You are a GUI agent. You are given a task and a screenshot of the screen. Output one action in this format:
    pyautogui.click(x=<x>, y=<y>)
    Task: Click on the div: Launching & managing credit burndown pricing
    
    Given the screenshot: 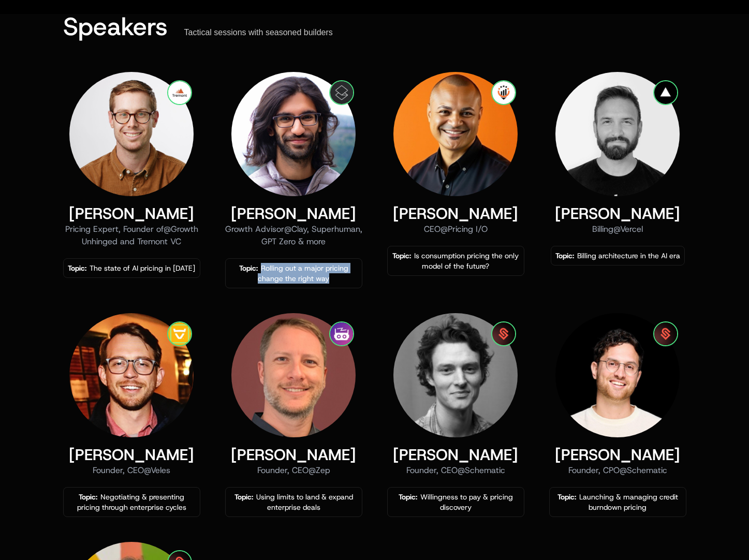 What is the action you would take?
    pyautogui.click(x=618, y=502)
    